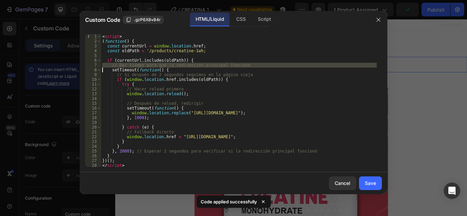 The width and height of the screenshot is (467, 216). I want to click on div: 8, so click(93, 70).